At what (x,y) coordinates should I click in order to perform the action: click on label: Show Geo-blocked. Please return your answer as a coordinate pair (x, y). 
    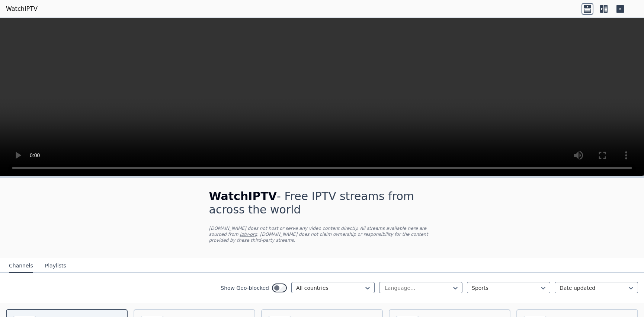
    Looking at the image, I should click on (245, 288).